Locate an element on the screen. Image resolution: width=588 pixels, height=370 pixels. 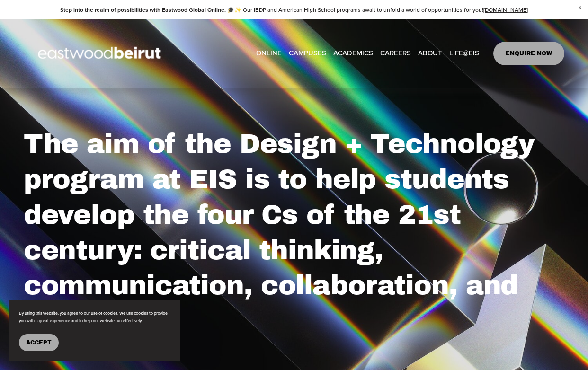
span: Accept is located at coordinates (39, 342).